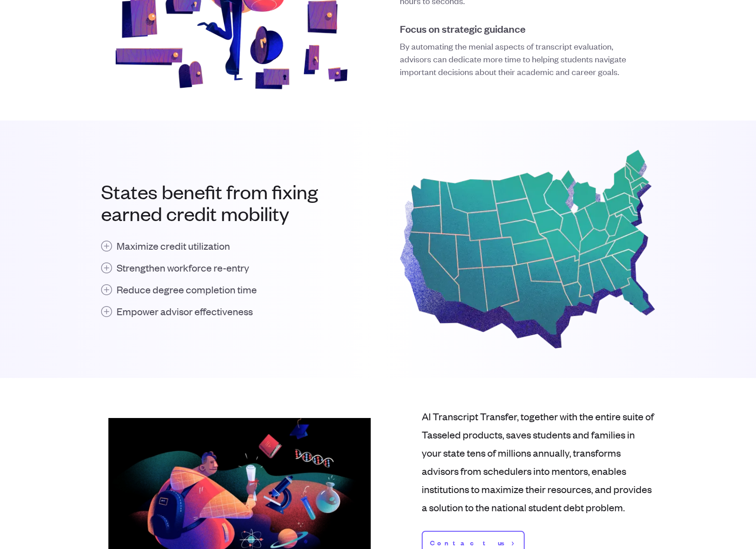  Describe the element at coordinates (520, 59) in the screenshot. I see `p: By automating the menial aspects of transcript evaluation, advisors can dedicate more time to hel...` at that location.